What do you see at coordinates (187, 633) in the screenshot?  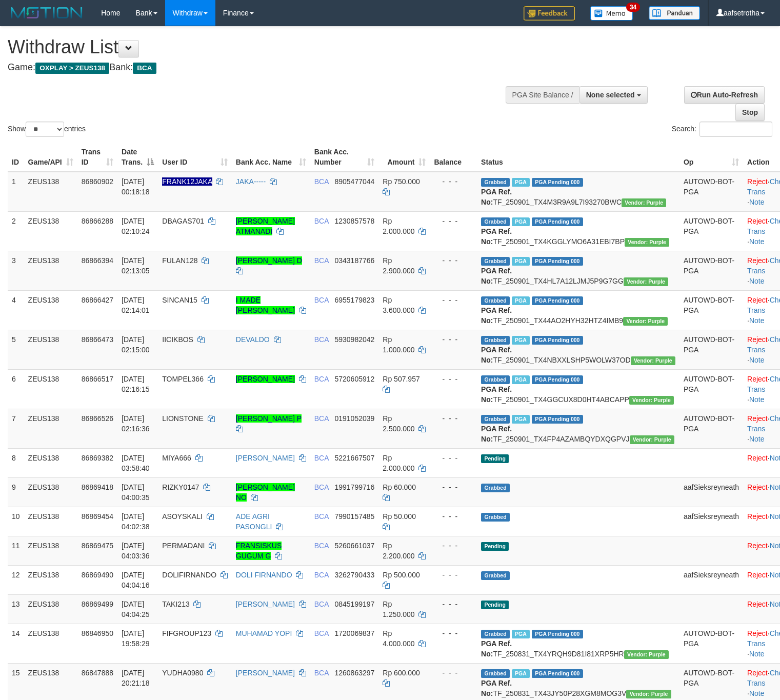 I see `span: FIFGROUP123` at bounding box center [187, 633].